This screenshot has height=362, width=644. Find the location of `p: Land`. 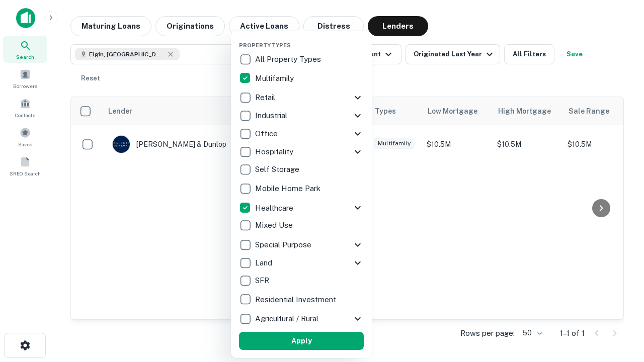

p: Land is located at coordinates (265, 263).